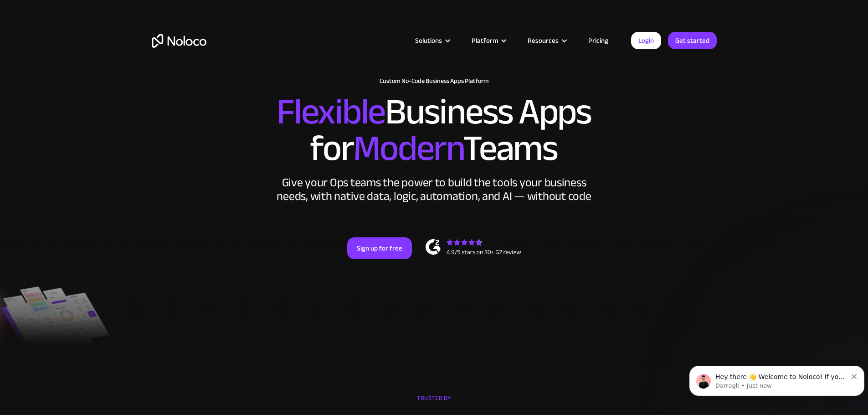 The height and width of the screenshot is (415, 868). What do you see at coordinates (692, 41) in the screenshot?
I see `a: Get started` at bounding box center [692, 41].